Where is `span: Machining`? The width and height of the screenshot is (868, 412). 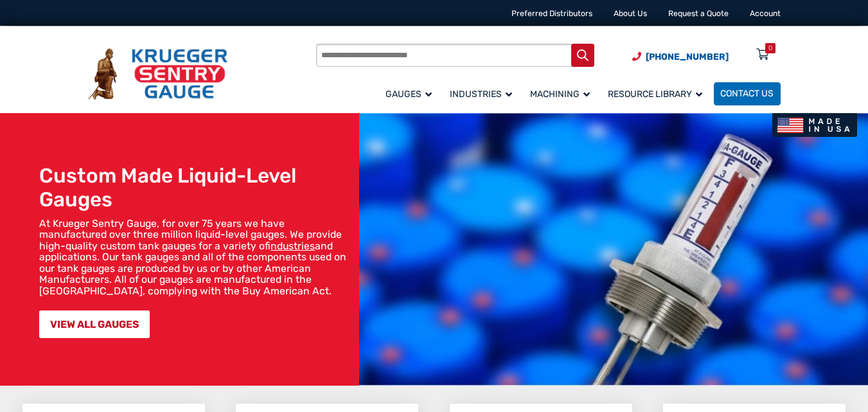 span: Machining is located at coordinates (559, 94).